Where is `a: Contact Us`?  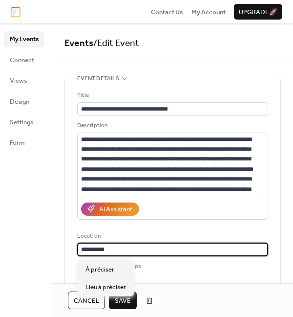 a: Contact Us is located at coordinates (167, 12).